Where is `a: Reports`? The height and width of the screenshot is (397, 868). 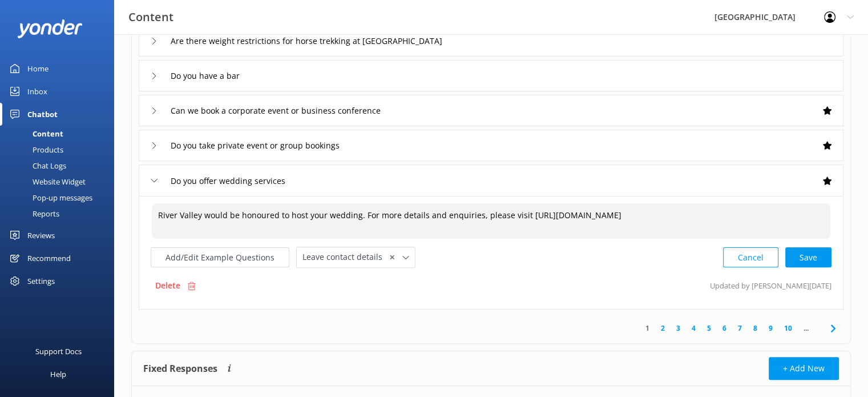
a: Reports is located at coordinates (60, 213).